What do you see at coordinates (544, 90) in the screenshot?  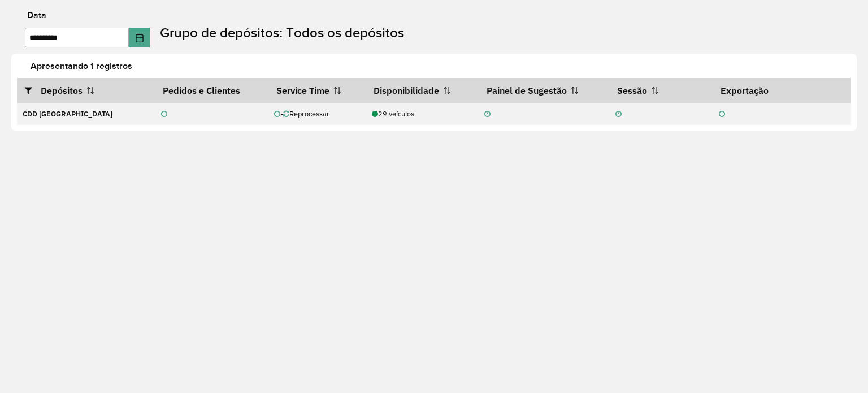 I see `th: Painel de Sugestão` at bounding box center [544, 90].